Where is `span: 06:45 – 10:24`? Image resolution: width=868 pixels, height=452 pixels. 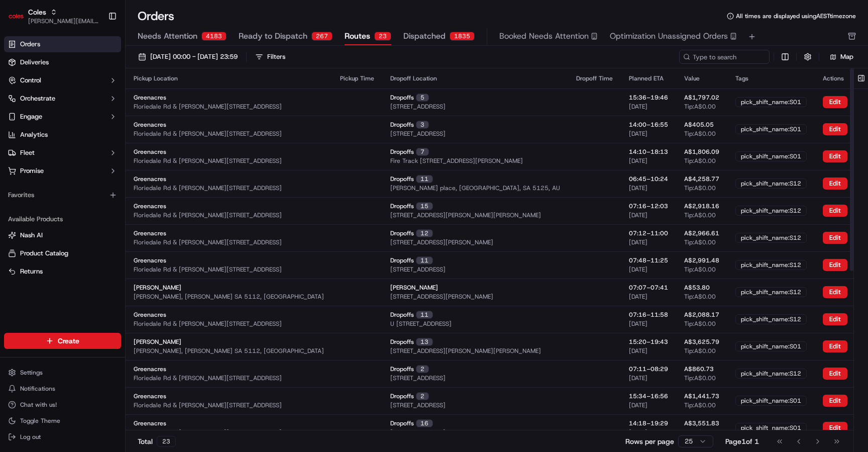 span: 06:45 – 10:24 is located at coordinates (648, 179).